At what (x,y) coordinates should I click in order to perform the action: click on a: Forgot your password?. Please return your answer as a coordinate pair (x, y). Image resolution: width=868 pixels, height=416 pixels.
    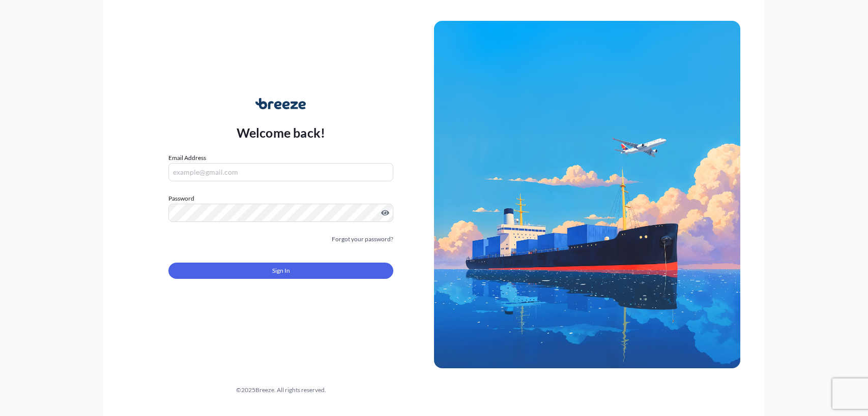
    Looking at the image, I should click on (362, 239).